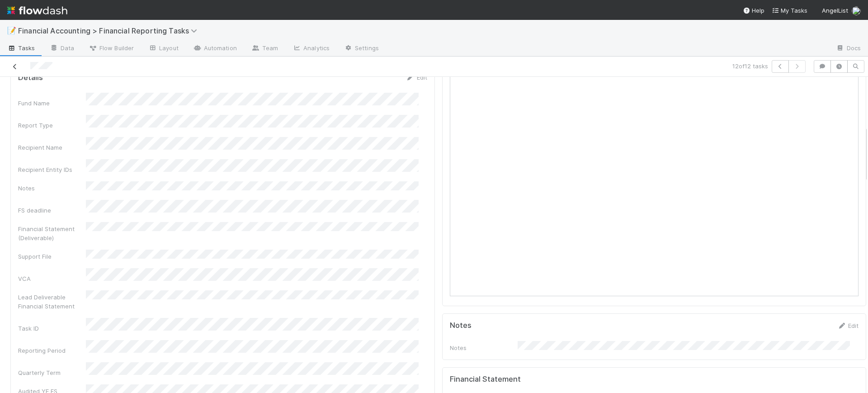  I want to click on div: Help, so click(754, 11).